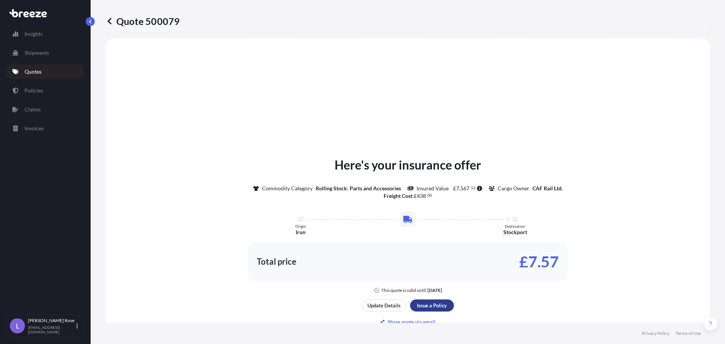  What do you see at coordinates (17, 326) in the screenshot?
I see `span: L` at bounding box center [17, 326].